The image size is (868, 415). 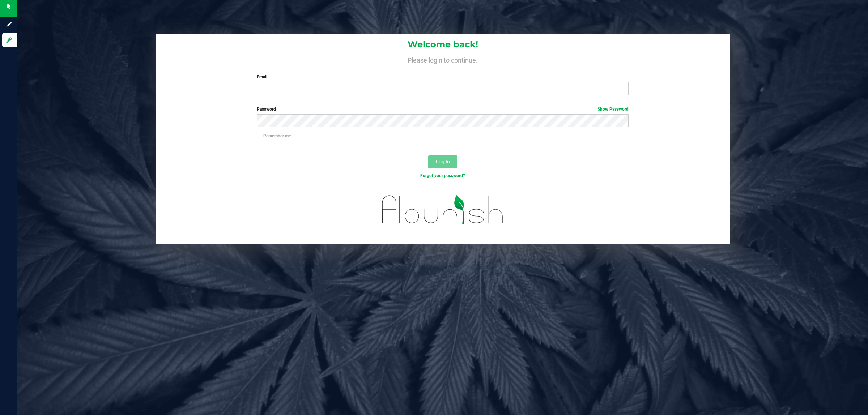 I want to click on inline-svg: Log in, so click(x=9, y=40).